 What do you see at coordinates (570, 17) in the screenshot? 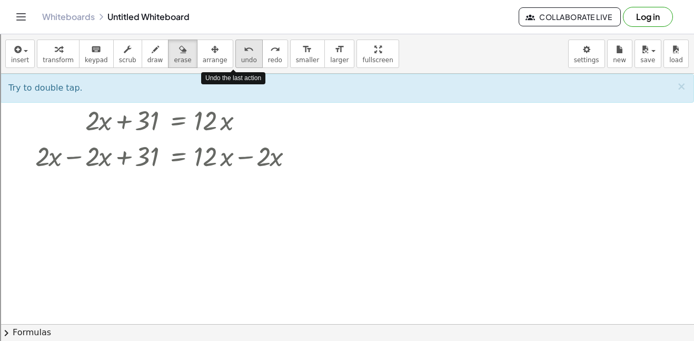
I see `button: Collaborate Live` at bounding box center [570, 17].